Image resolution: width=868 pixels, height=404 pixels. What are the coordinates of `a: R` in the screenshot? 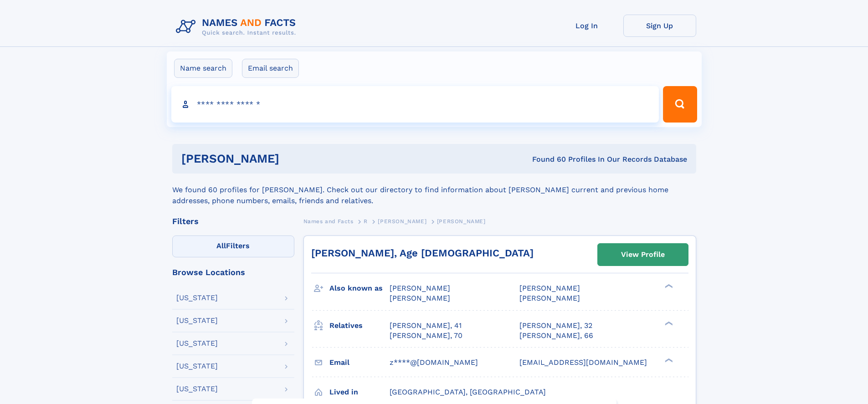 It's located at (366, 221).